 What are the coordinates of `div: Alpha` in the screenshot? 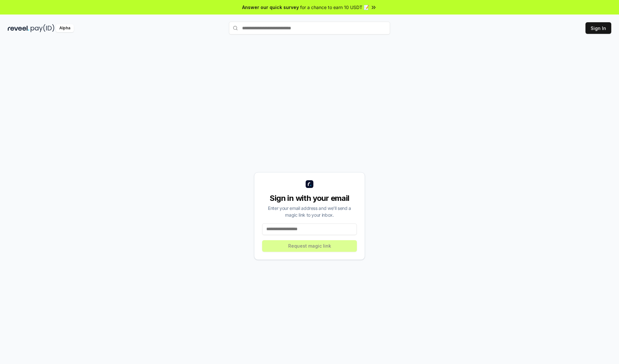 It's located at (65, 28).